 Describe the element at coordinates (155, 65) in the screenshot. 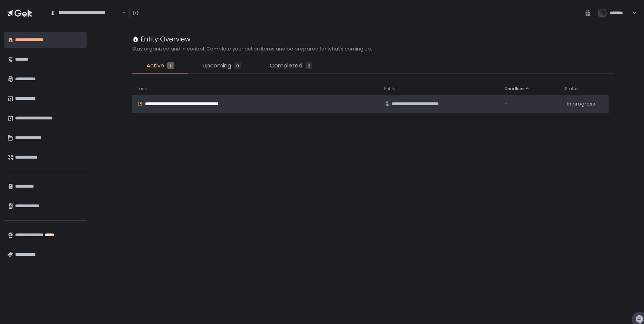

I see `span: Active` at that location.